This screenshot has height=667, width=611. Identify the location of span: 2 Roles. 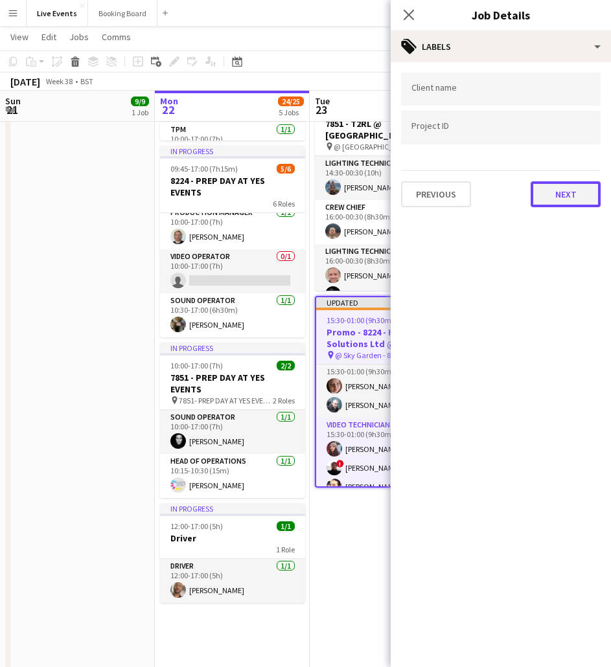
(284, 400).